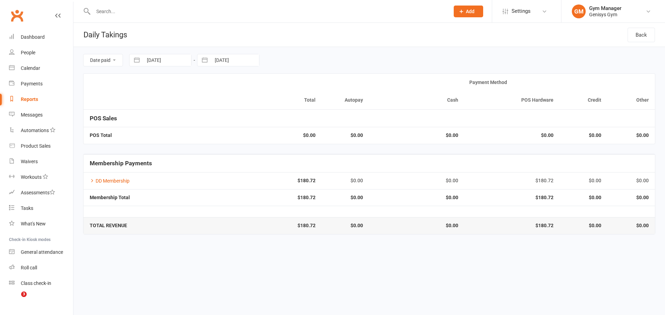  Describe the element at coordinates (41, 131) in the screenshot. I see `a: Automations` at that location.